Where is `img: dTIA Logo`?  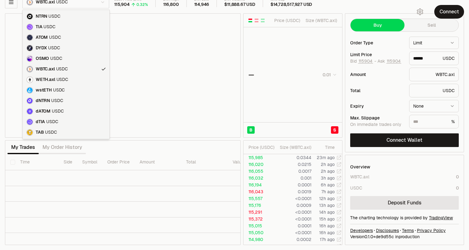 img: dTIA Logo is located at coordinates (30, 122).